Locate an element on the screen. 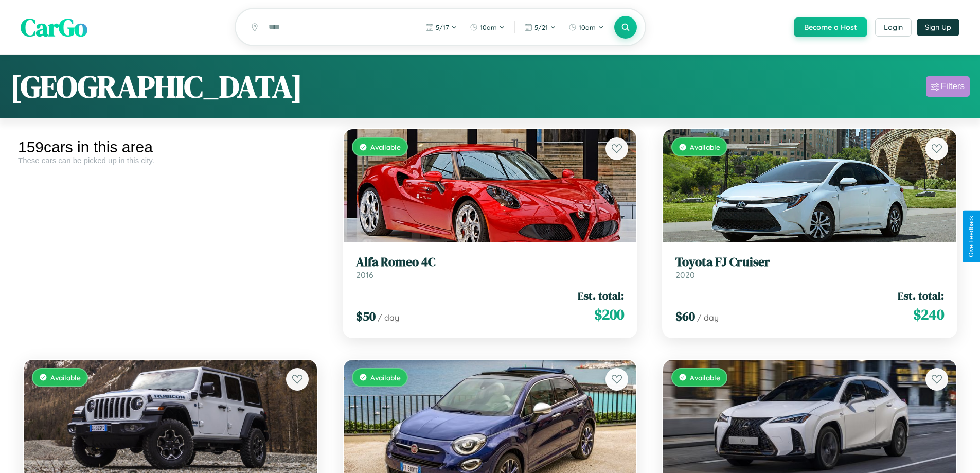 This screenshot has width=980, height=473. span: 2020 is located at coordinates (685, 275).